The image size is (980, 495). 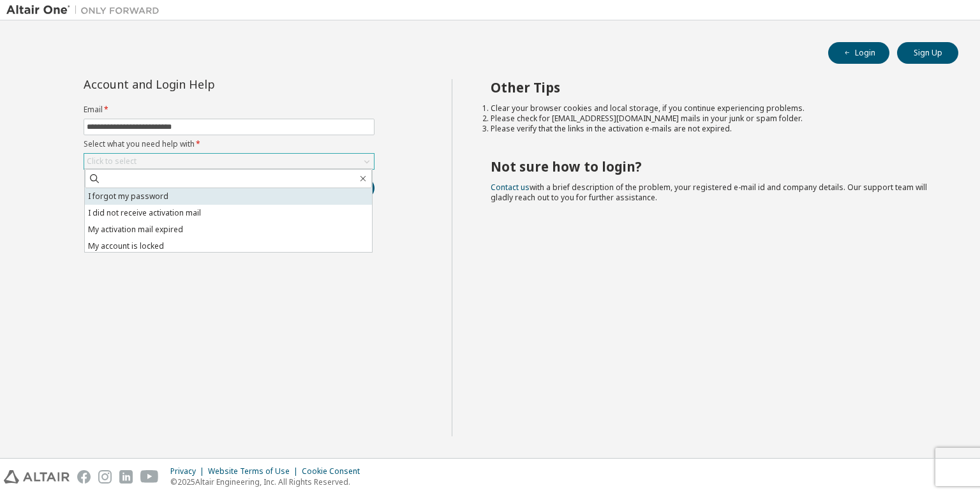 I want to click on img: facebook.svg, so click(x=83, y=476).